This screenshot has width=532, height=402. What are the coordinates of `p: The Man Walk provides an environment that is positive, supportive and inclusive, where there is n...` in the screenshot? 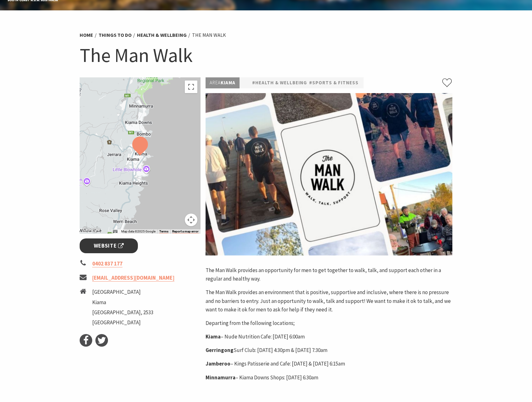 It's located at (329, 301).